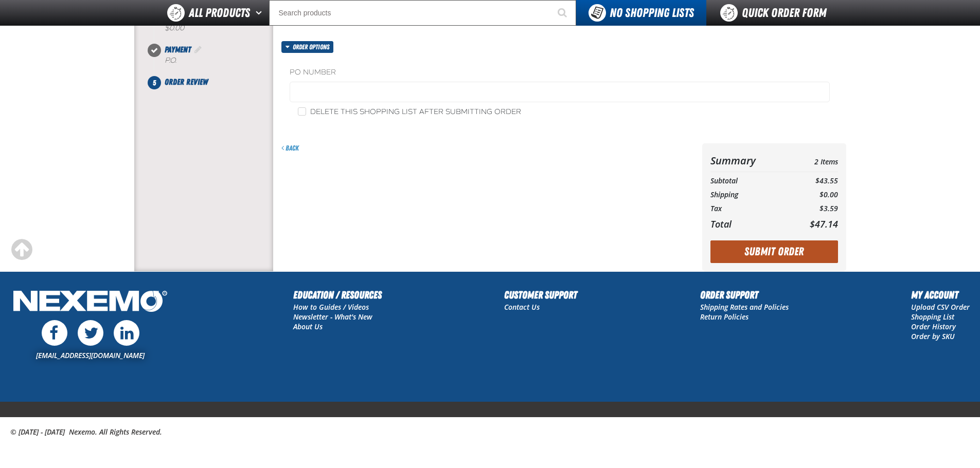 This screenshot has height=468, width=980. What do you see at coordinates (198, 50) in the screenshot?
I see `a: Edit Payment` at bounding box center [198, 50].